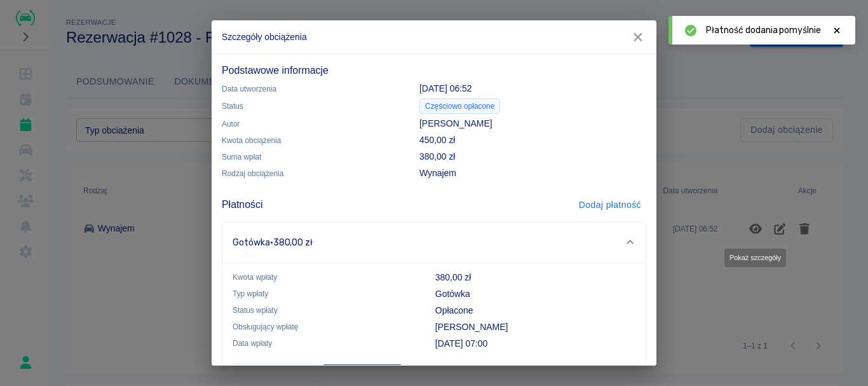 The height and width of the screenshot is (386, 868). Describe the element at coordinates (535, 294) in the screenshot. I see `p: Gotówka` at that location.